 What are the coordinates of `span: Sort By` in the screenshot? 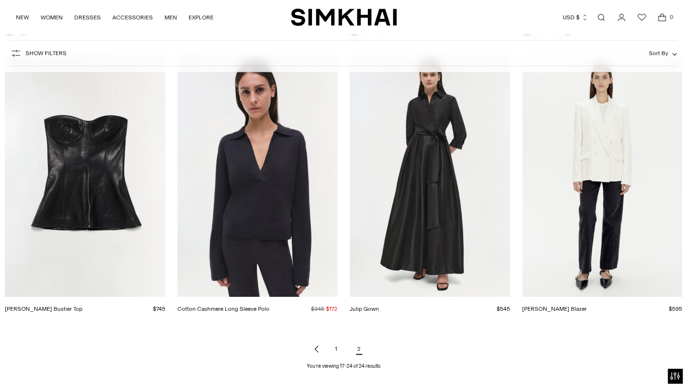 It's located at (659, 53).